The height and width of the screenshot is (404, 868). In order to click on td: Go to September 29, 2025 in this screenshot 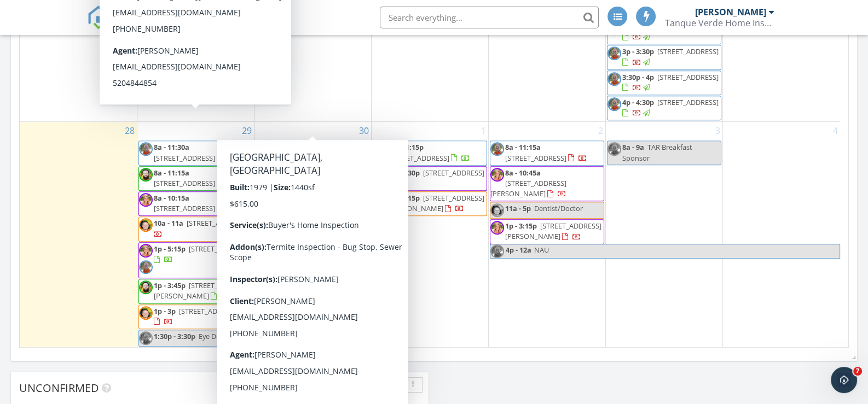, I will do `click(195, 235)`.